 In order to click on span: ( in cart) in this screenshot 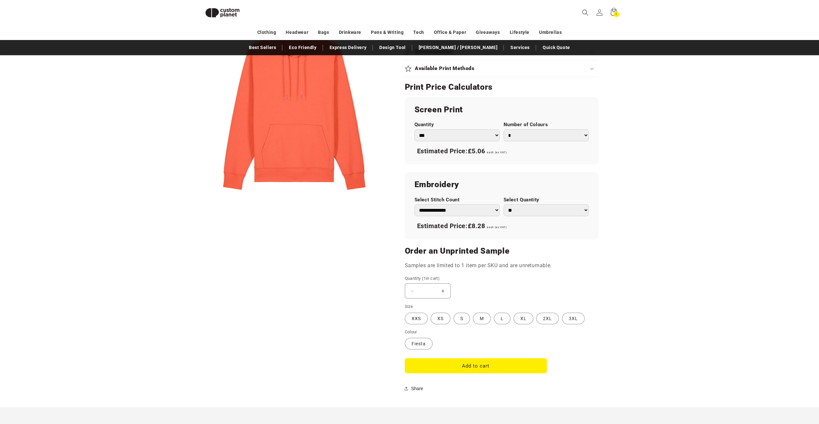, I will do `click(431, 278)`.